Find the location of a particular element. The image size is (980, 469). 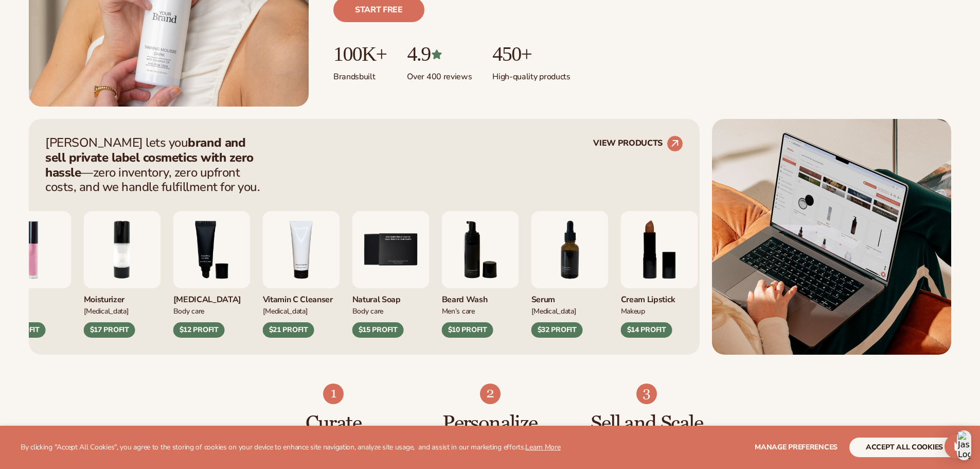

p: High-quality products is located at coordinates (531, 73).